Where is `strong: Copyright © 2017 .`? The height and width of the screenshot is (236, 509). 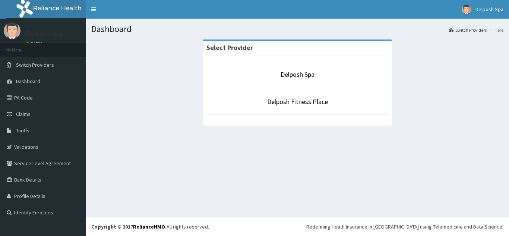
strong: Copyright © 2017 . is located at coordinates (129, 227).